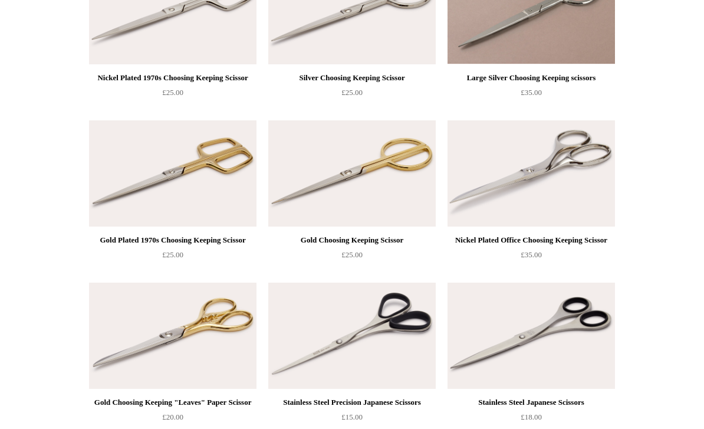  What do you see at coordinates (173, 335) in the screenshot?
I see `img: Gold Choosing Keeping "Leaves" Paper Scissor` at bounding box center [173, 335].